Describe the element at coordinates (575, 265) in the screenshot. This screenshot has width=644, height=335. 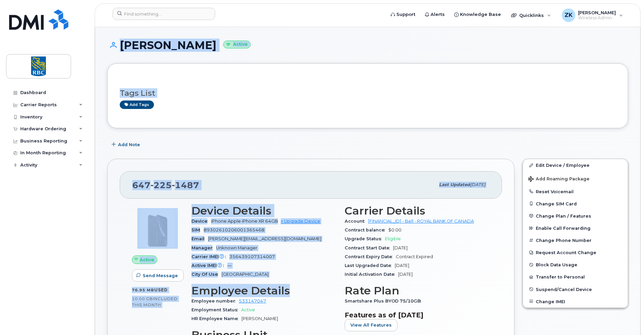
I see `button: Block Data Usage` at that location.